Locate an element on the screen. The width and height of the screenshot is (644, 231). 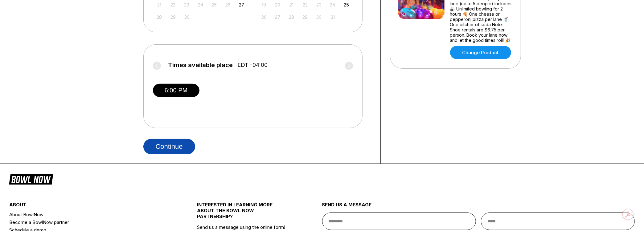
div: Not available Sunday, September 28th, 2025 is located at coordinates (159, 17).